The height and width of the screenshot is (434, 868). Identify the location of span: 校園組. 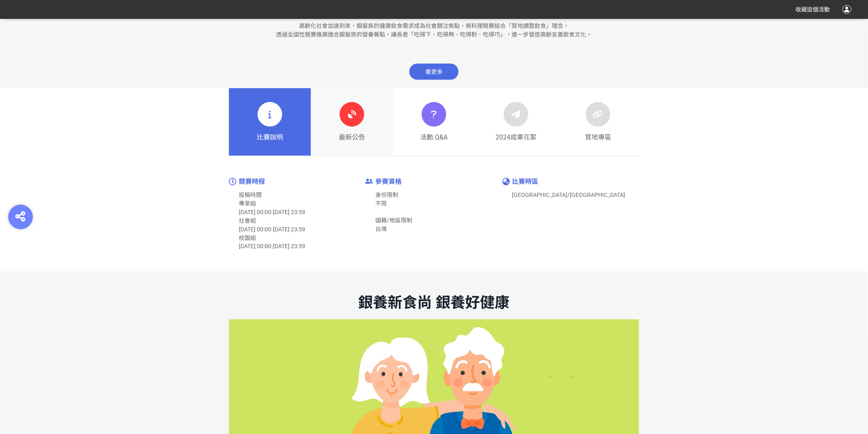
(247, 238).